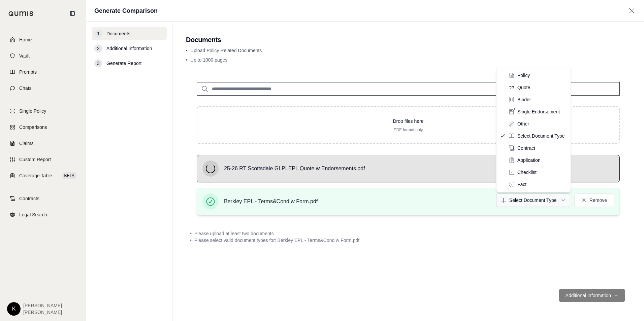  What do you see at coordinates (524, 100) in the screenshot?
I see `span: Binder` at bounding box center [524, 100].